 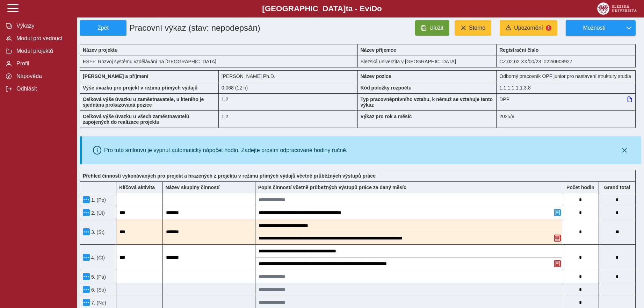 I want to click on button: Upozornění1, so click(x=529, y=28).